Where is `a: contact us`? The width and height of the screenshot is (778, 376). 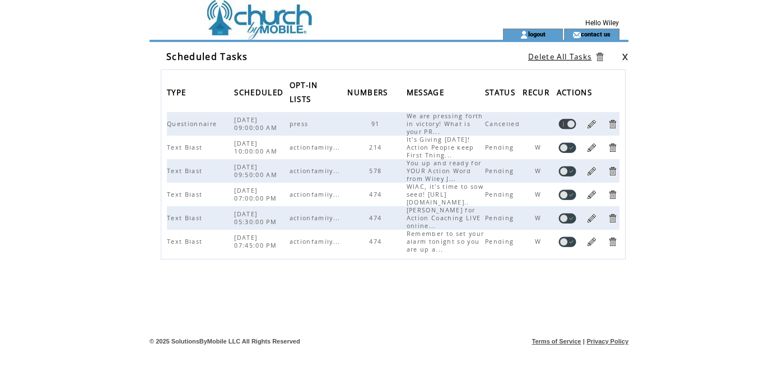
a: contact us is located at coordinates (596, 34).